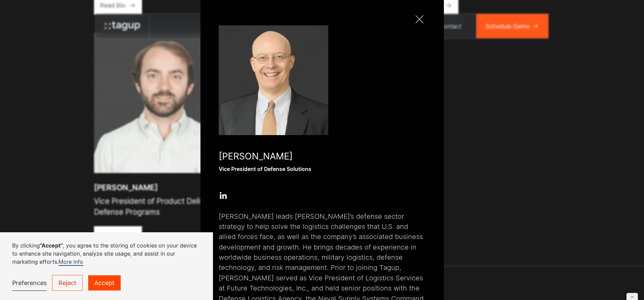 The image size is (644, 300). I want to click on a: Preferences, so click(30, 283).